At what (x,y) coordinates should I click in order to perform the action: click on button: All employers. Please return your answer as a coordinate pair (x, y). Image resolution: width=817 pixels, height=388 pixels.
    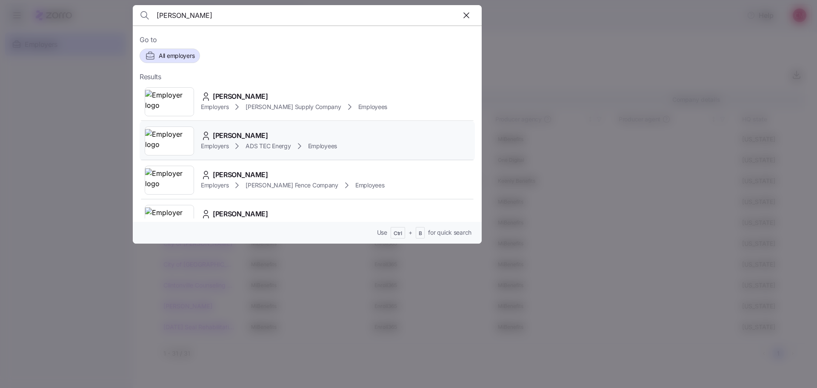
    Looking at the image, I should click on (170, 56).